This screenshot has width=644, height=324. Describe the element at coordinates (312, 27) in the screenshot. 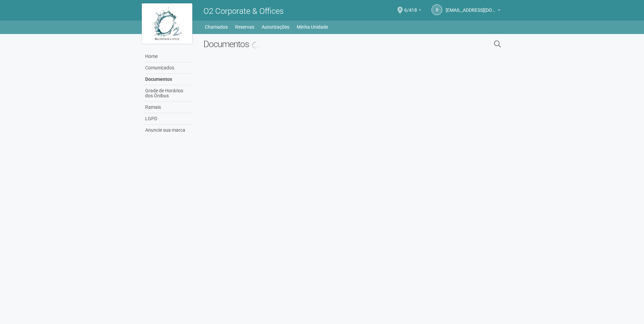

I see `a: Minha Unidade` at that location.